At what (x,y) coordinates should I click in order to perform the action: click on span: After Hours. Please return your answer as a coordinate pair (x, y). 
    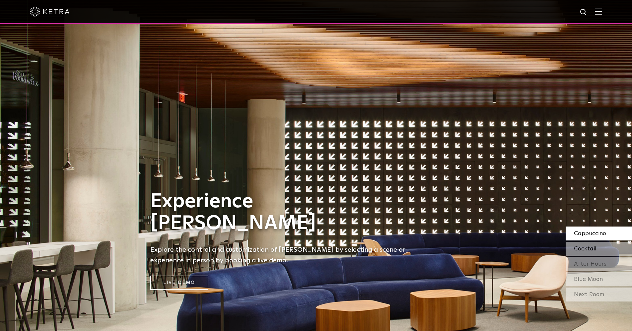
    Looking at the image, I should click on (590, 264).